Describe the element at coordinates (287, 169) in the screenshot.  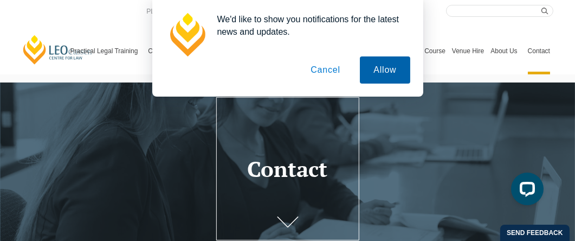
I see `h1: Contact` at that location.